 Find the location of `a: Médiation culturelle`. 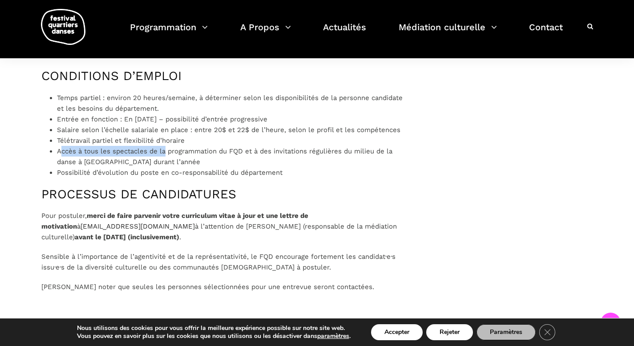

a: Médiation culturelle is located at coordinates (447, 32).